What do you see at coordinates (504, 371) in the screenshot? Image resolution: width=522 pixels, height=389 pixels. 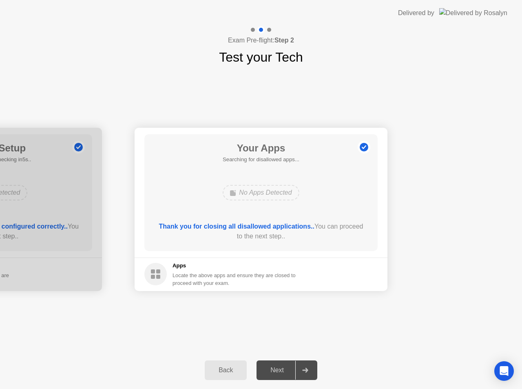 I see `div: Open Intercom Messenger` at bounding box center [504, 371].